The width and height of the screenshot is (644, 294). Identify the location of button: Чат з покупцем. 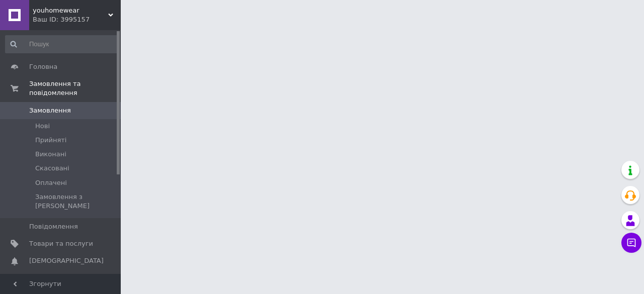
(632, 243).